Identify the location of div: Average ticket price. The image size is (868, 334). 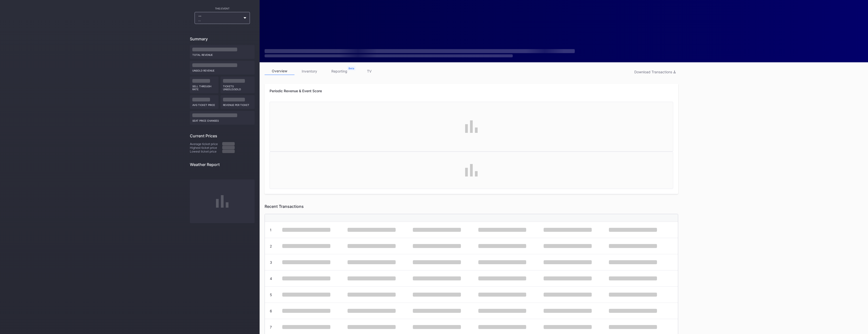
(206, 144).